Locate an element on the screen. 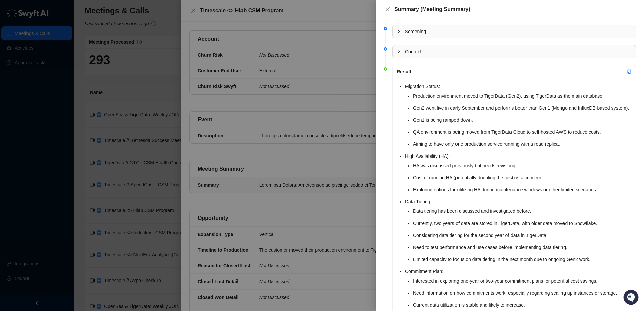 The height and width of the screenshot is (311, 644). li: Data Tiering: is located at coordinates (518, 230).